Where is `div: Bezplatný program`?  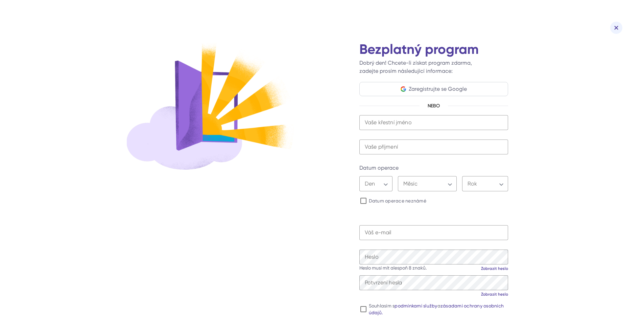 div: Bezplatný program is located at coordinates (424, 50).